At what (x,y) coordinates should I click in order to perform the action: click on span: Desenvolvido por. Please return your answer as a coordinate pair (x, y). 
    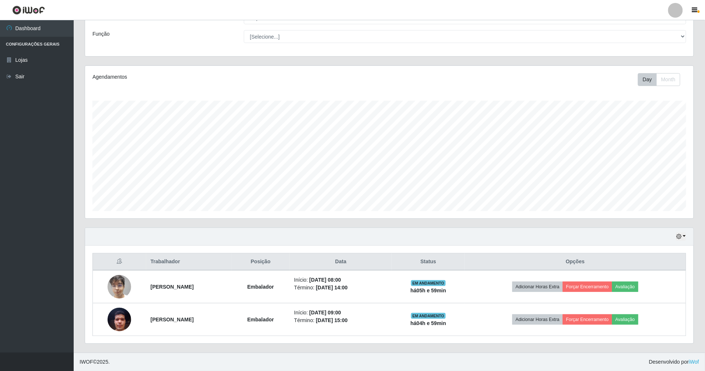
    Looking at the image, I should click on (674, 362).